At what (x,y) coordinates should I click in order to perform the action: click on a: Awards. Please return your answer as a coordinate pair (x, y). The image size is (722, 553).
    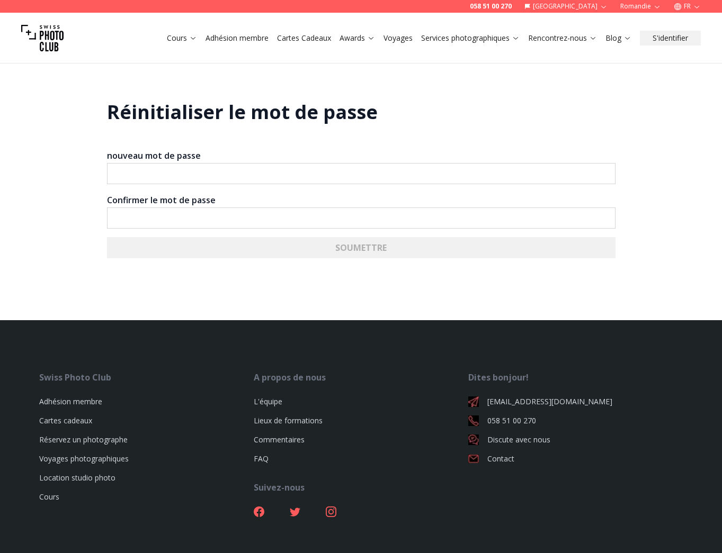
    Looking at the image, I should click on (357, 38).